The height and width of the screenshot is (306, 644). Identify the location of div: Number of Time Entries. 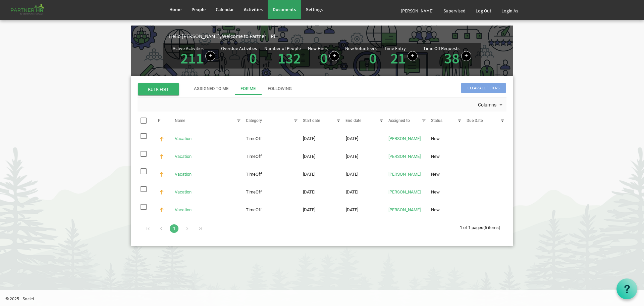
(401, 56).